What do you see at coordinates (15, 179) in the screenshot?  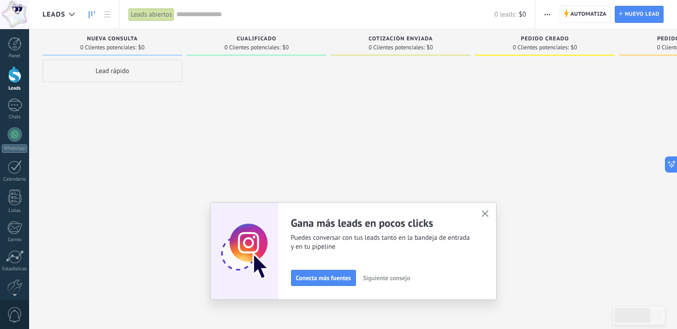 I see `div: Calendario` at bounding box center [15, 179].